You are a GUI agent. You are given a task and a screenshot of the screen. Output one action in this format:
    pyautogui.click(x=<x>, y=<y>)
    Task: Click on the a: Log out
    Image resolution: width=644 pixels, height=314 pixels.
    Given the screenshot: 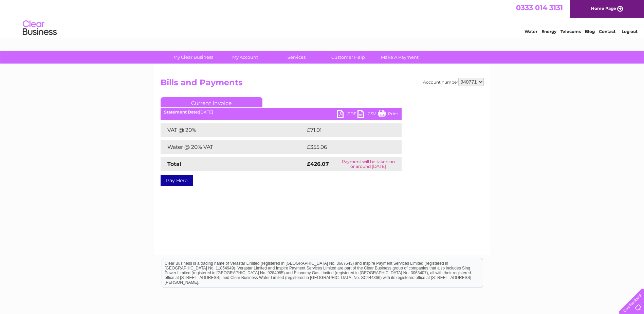 What is the action you would take?
    pyautogui.click(x=630, y=31)
    